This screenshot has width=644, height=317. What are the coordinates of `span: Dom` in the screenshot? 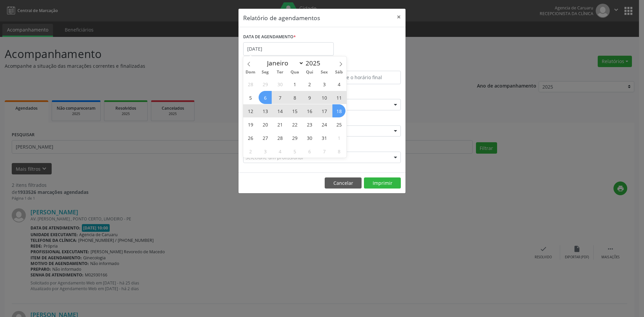 It's located at (250, 72).